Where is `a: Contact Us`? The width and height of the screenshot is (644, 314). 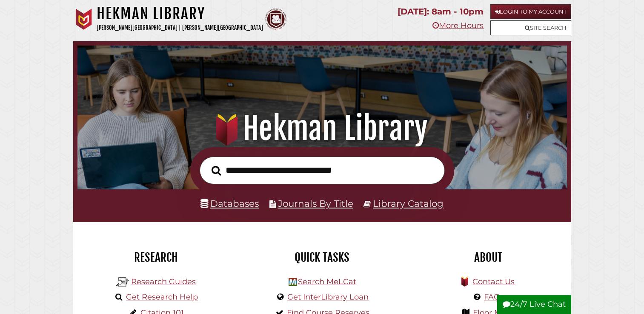
a: Contact Us is located at coordinates (493, 282).